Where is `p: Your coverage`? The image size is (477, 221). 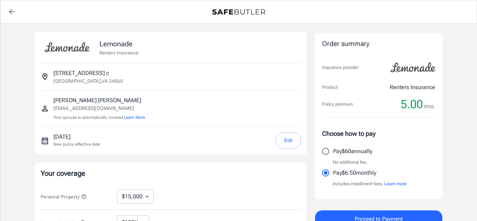
p: Your coverage is located at coordinates (171, 173).